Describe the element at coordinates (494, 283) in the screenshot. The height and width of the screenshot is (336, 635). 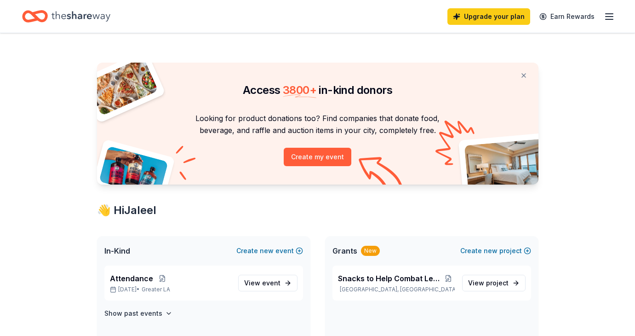
I see `a: View project` at that location.